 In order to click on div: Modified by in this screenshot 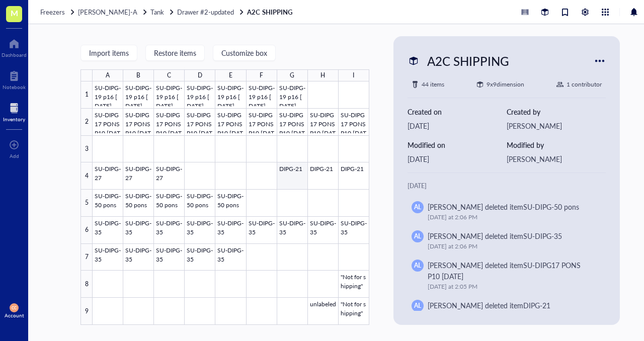, I will do `click(556, 144)`.